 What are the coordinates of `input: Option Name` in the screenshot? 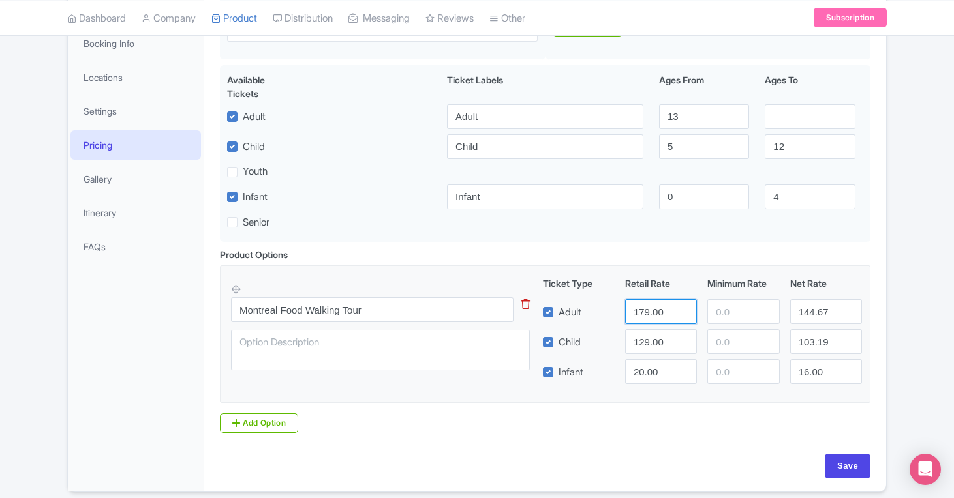 It's located at (372, 310).